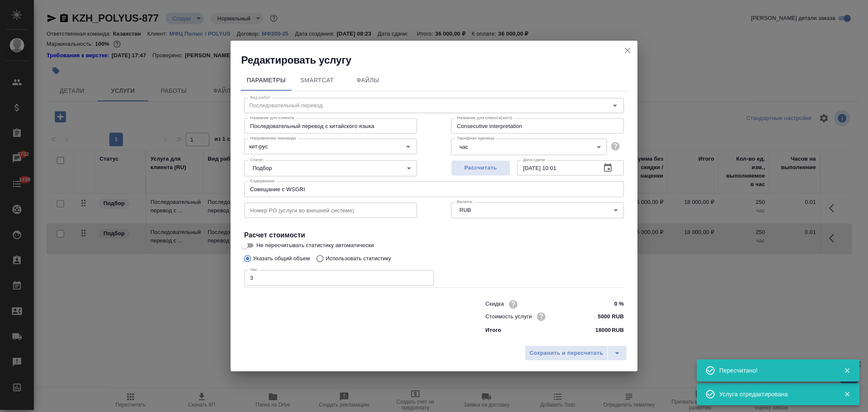  Describe the element at coordinates (358, 259) in the screenshot. I see `p: Использовать статистику` at that location.